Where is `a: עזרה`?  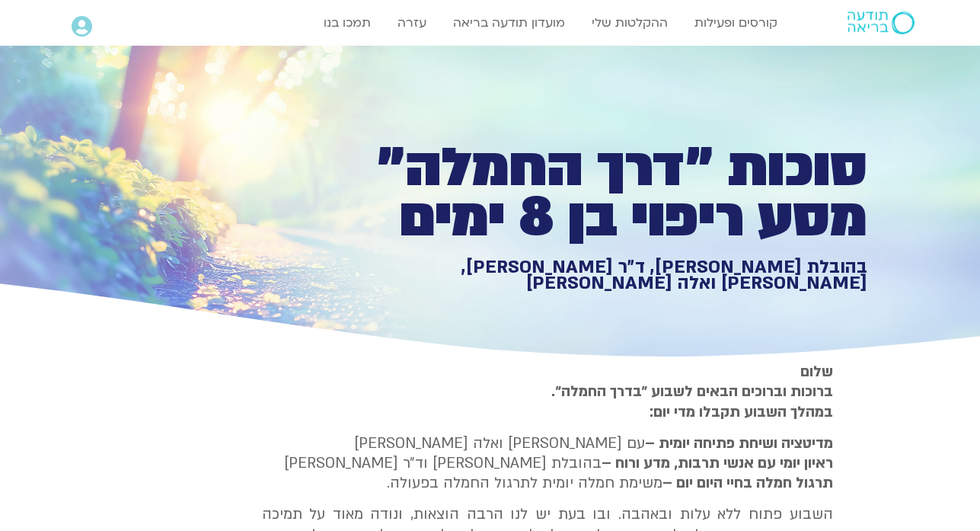 a: עזרה is located at coordinates (412, 23).